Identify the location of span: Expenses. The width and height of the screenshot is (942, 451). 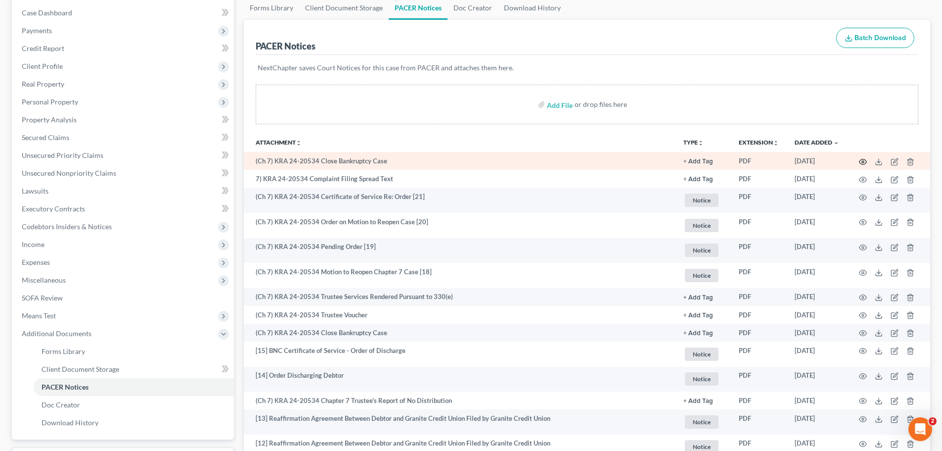
(36, 262).